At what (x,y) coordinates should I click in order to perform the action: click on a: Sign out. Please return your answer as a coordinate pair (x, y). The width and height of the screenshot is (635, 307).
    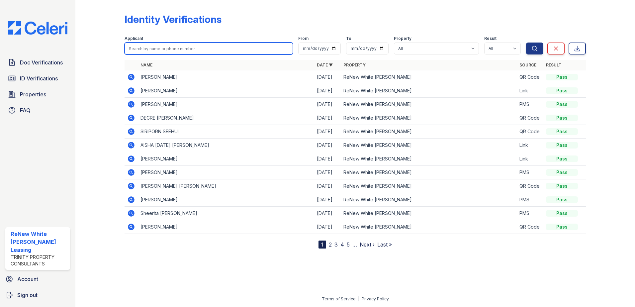
    Looking at the image, I should click on (38, 295).